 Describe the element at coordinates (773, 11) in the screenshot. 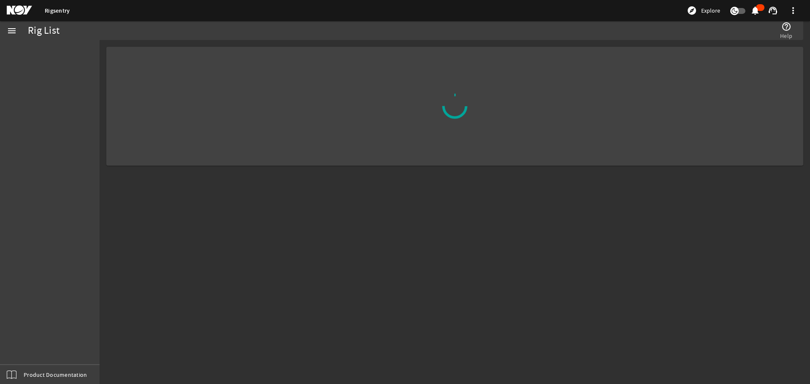

I see `mat-icon: support_agent` at that location.